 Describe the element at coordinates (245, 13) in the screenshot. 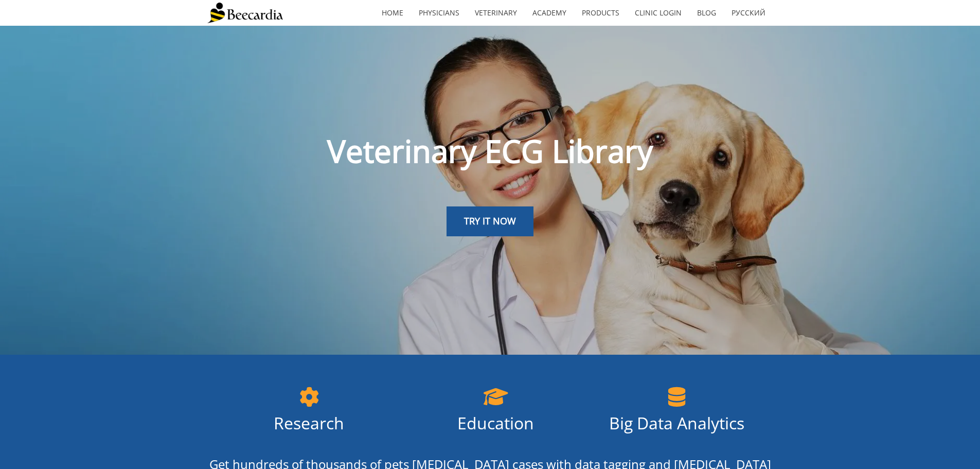

I see `img: Beecardia` at that location.